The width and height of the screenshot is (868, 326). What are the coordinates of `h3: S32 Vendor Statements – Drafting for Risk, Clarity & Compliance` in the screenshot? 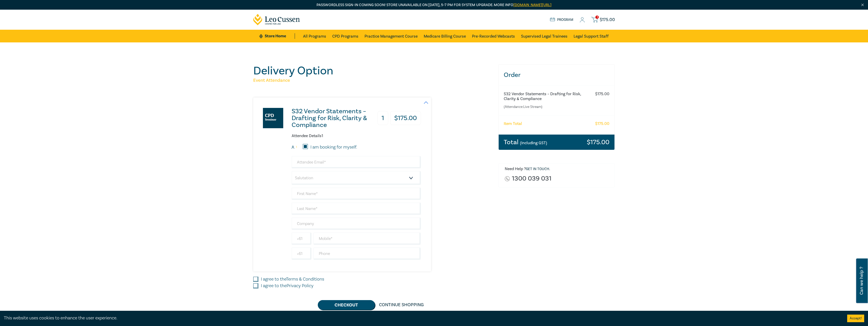 It's located at (333, 118).